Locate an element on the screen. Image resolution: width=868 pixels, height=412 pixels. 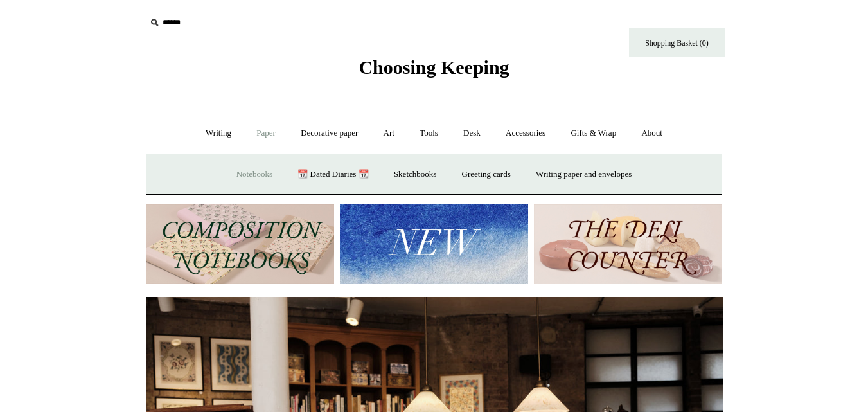
a: Tools is located at coordinates (429, 133).